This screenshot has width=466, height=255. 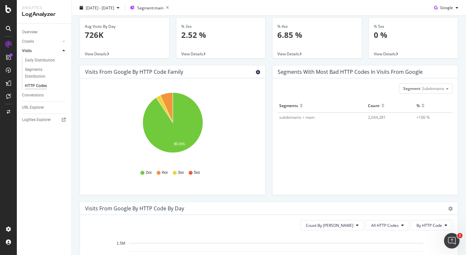 What do you see at coordinates (297, 117) in the screenshot?
I see `span: subdomains = main` at bounding box center [297, 117].